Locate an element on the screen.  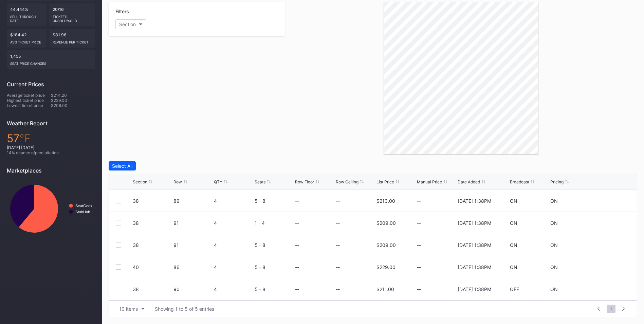
div: $211.00 is located at coordinates (385, 289).